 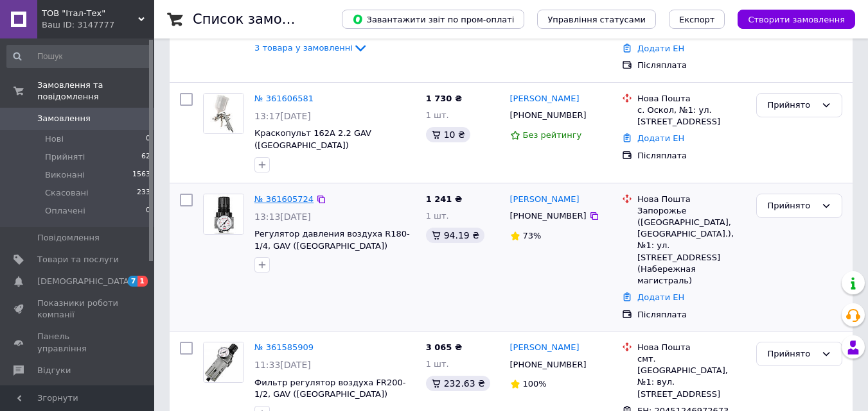 What do you see at coordinates (78, 309) in the screenshot?
I see `span: Показники роботи компанії` at bounding box center [78, 309].